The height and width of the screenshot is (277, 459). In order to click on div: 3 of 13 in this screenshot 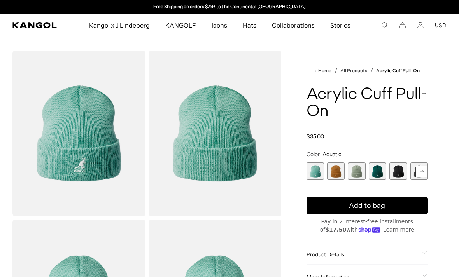, I will do `click(356, 171)`.